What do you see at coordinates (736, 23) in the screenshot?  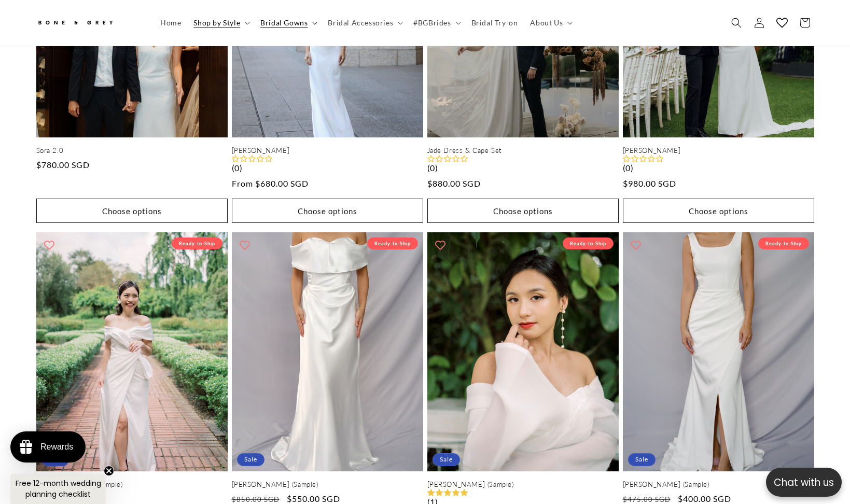 I see `summary: Search` at bounding box center [736, 23].